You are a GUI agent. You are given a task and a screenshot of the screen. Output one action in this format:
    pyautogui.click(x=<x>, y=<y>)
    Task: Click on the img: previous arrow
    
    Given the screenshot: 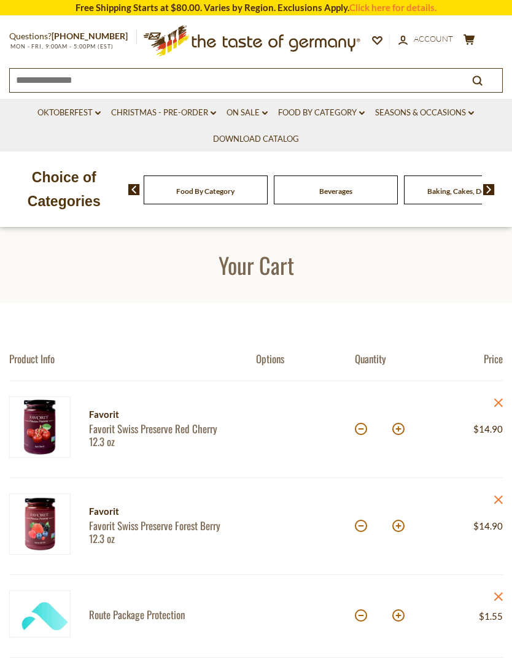 What is the action you would take?
    pyautogui.click(x=134, y=190)
    